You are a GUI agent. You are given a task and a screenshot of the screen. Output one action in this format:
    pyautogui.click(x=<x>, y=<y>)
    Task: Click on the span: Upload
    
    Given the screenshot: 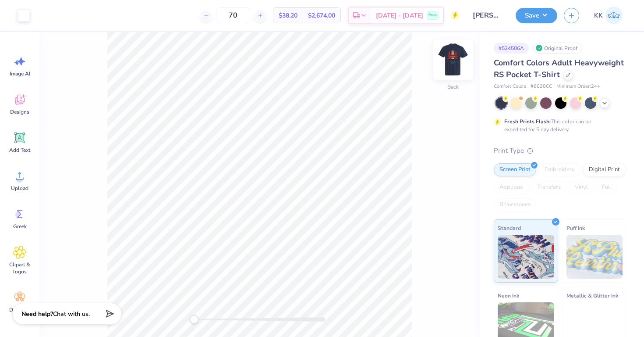 What is the action you would take?
    pyautogui.click(x=19, y=188)
    